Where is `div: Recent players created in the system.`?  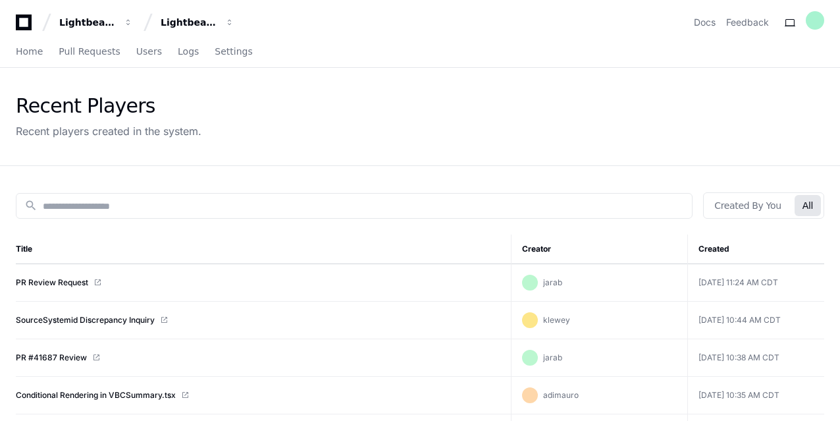
div: Recent players created in the system. is located at coordinates (109, 131).